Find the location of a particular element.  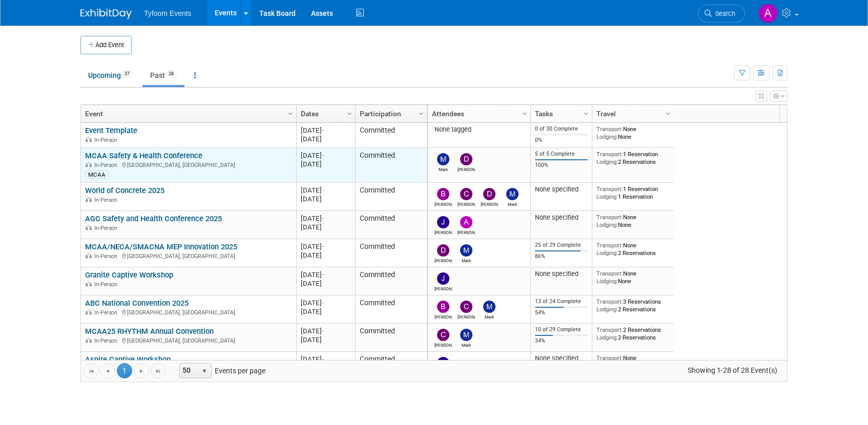

span: Go to the last page is located at coordinates (158, 372).